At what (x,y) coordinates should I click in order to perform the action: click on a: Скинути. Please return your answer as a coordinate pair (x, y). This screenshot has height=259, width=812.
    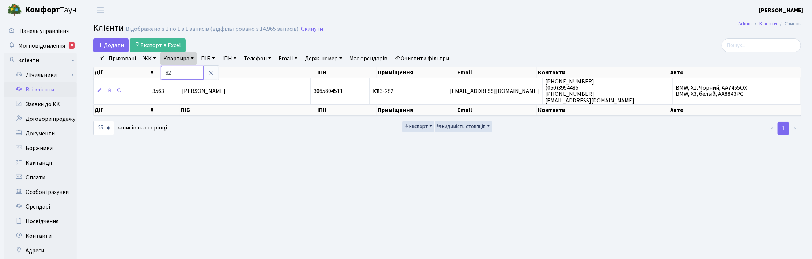
    Looking at the image, I should click on (312, 29).